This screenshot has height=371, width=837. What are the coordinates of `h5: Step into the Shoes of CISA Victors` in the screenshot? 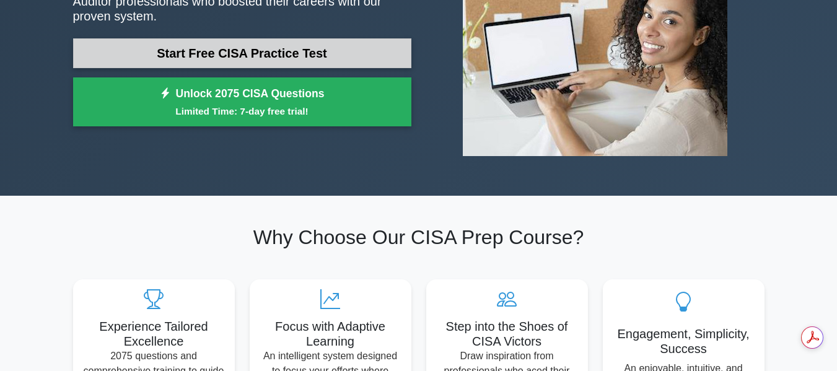 It's located at (507, 334).